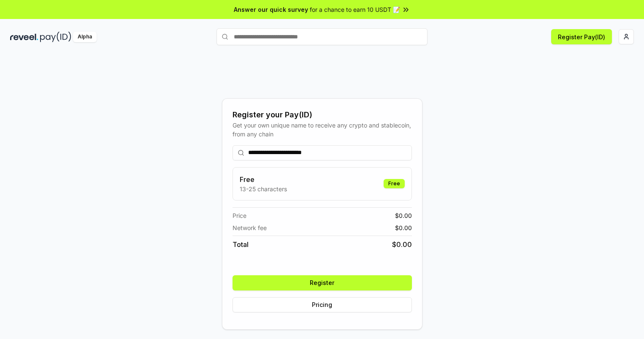 This screenshot has height=339, width=644. I want to click on span: Answer our quick survey, so click(271, 9).